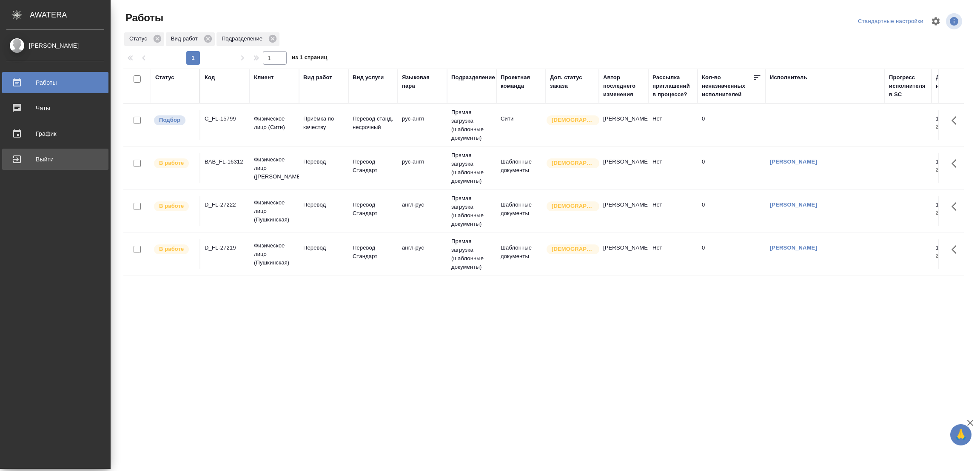 This screenshot has height=471, width=980. What do you see at coordinates (789, 77) in the screenshot?
I see `div: Исполнитель` at bounding box center [789, 77].